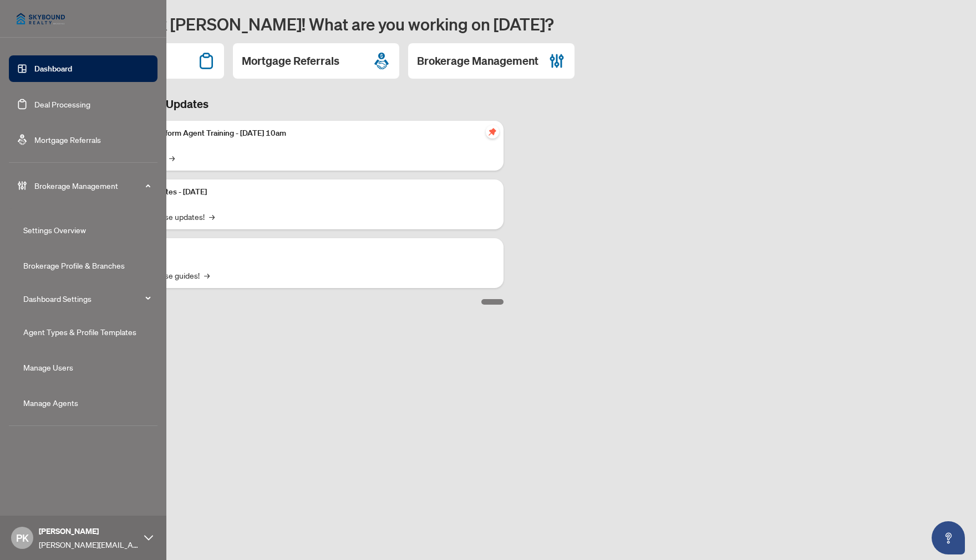 The width and height of the screenshot is (976, 560). Describe the element at coordinates (40, 19) in the screenshot. I see `img: logo` at that location.